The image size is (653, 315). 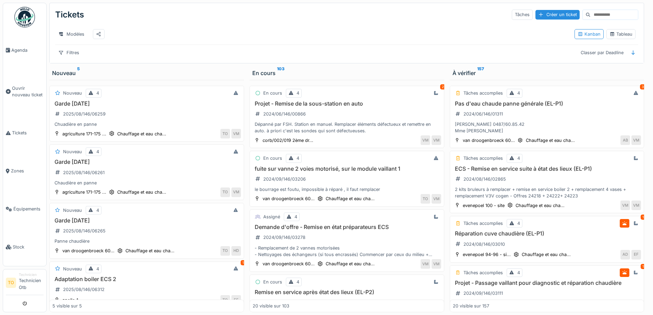 I want to click on div: evenepoel 94-96 - si..., so click(x=487, y=254).